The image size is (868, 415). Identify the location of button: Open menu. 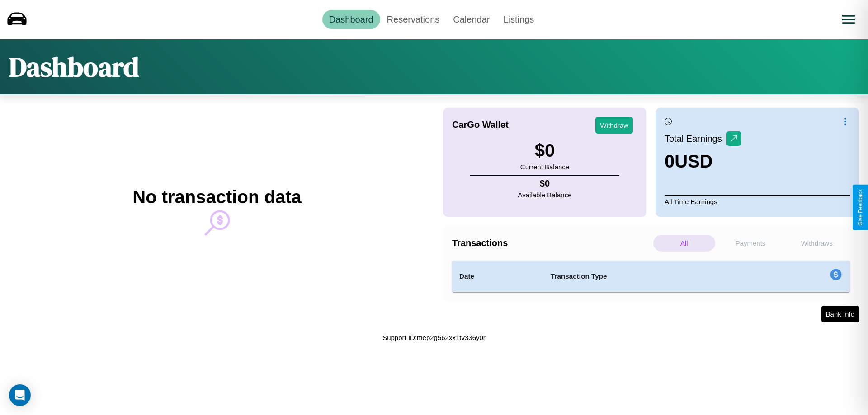
(849, 19).